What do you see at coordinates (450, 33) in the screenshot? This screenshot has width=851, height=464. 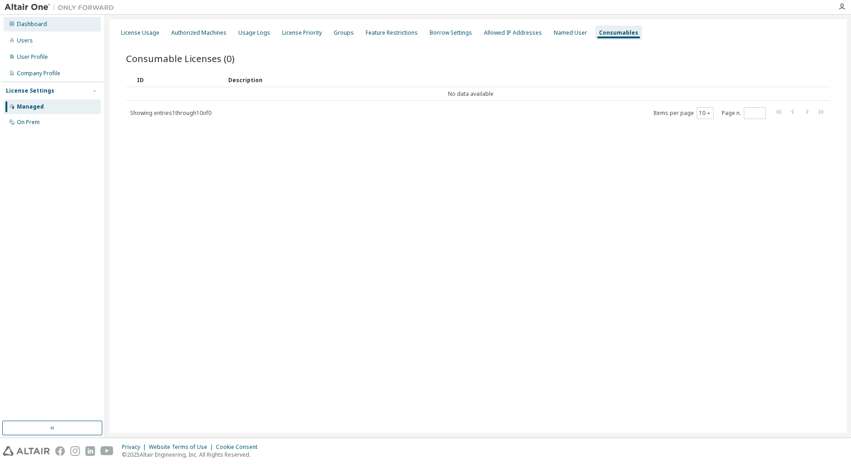 I see `div: Borrow Settings` at bounding box center [450, 33].